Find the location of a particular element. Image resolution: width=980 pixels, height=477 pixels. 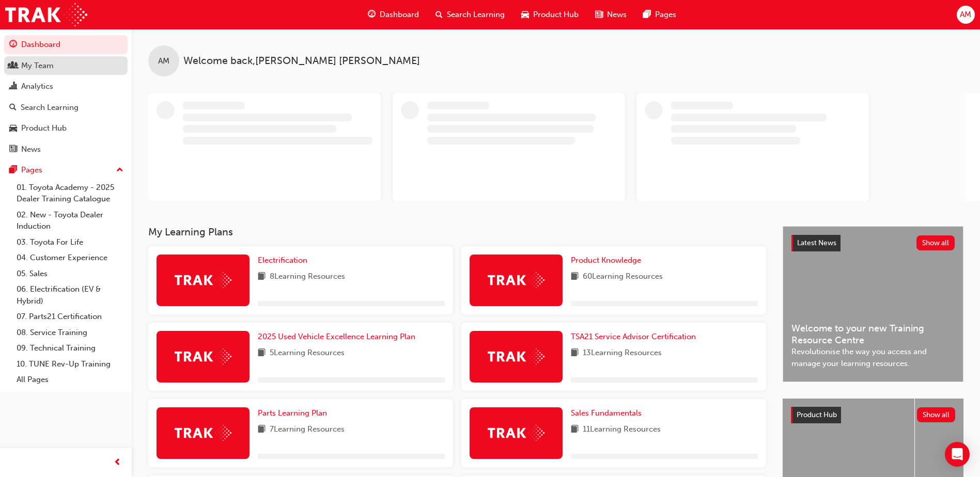

span: Welcome to your new Training Resource Centre is located at coordinates (872, 334).